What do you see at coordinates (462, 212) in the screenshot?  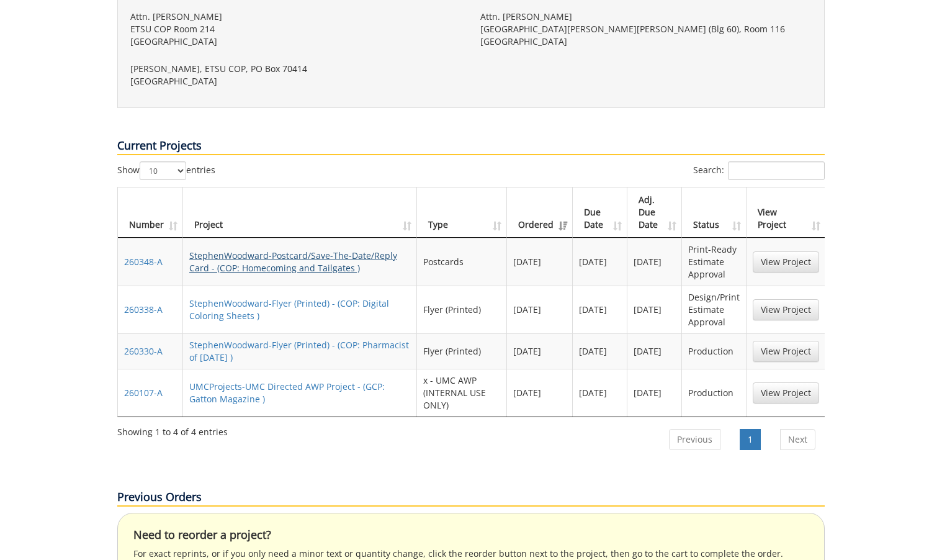 I see `th: Type: activate to sort column ascending` at bounding box center [462, 212].